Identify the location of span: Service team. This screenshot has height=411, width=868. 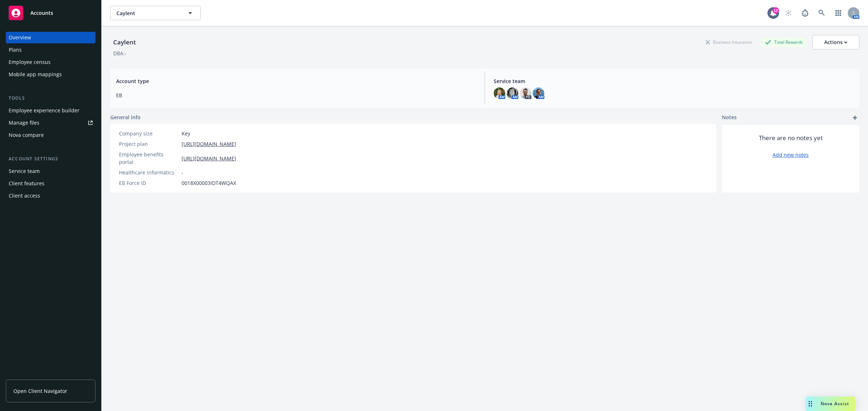
(674, 81).